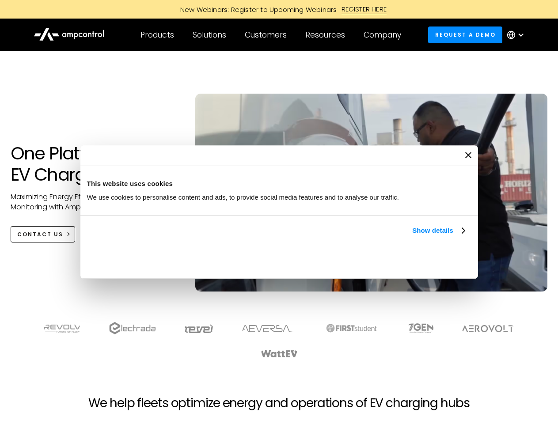 Image resolution: width=558 pixels, height=424 pixels. What do you see at coordinates (132, 328) in the screenshot?
I see `img: electrada logo` at bounding box center [132, 328].